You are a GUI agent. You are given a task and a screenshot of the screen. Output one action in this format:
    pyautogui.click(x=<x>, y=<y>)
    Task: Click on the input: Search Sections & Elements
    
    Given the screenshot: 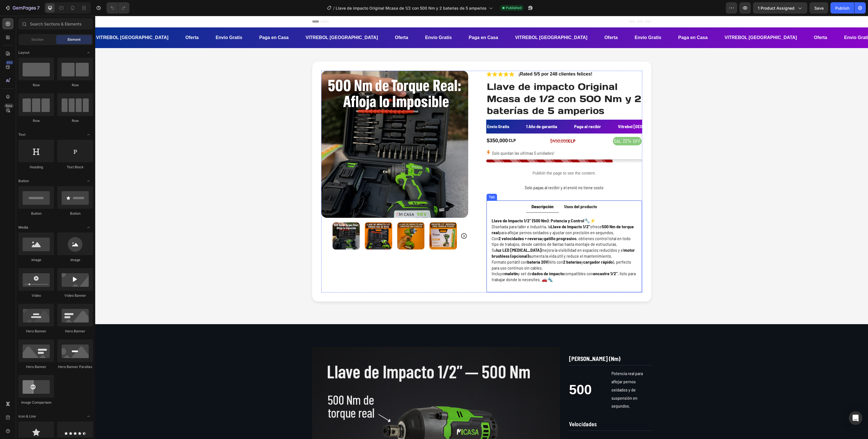 What is the action you would take?
    pyautogui.click(x=56, y=23)
    